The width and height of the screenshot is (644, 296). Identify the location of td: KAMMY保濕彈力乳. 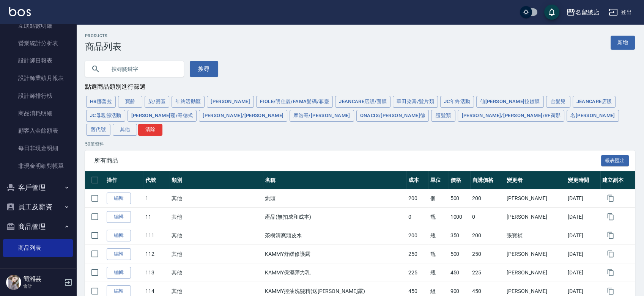
(335, 273).